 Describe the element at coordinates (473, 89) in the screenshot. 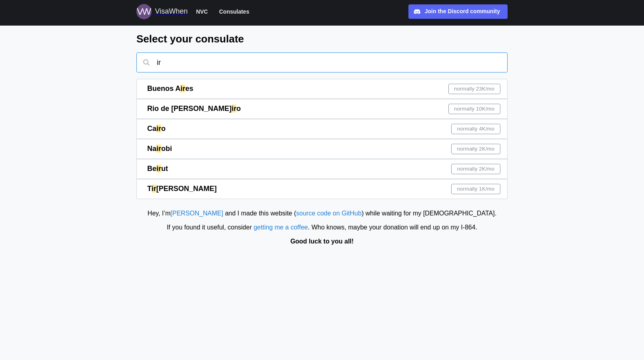

I see `span: normally 23K /mo` at that location.